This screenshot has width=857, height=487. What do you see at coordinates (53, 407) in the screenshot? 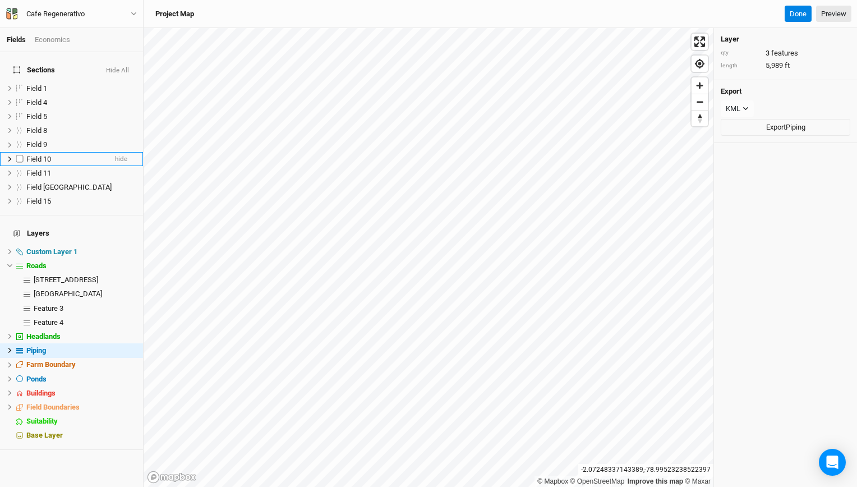
I see `span: Field Boundaries` at bounding box center [53, 407].